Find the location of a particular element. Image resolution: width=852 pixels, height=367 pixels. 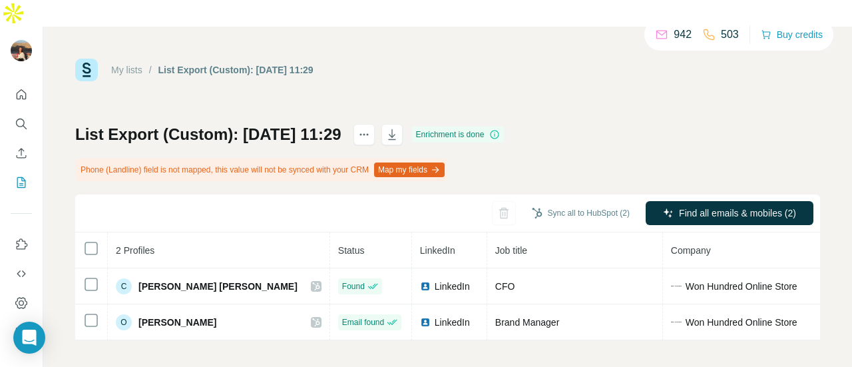

button: actions is located at coordinates (364, 134).